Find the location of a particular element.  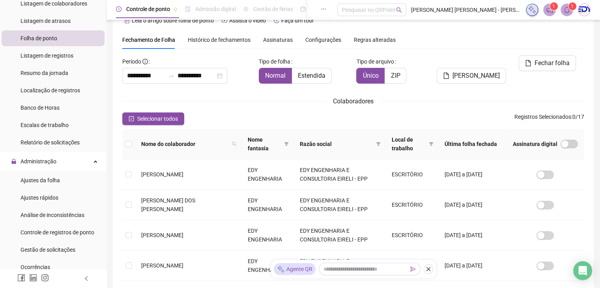

span: Banco de Horas is located at coordinates (40, 108).